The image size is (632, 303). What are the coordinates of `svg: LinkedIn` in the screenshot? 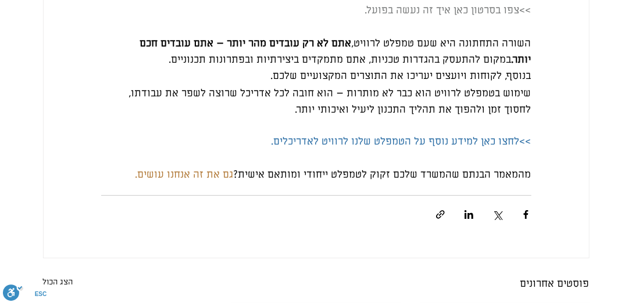 It's located at (468, 214).